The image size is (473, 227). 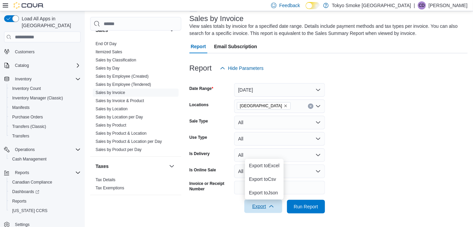 What do you see at coordinates (109, 52) in the screenshot?
I see `span: Itemized Sales` at bounding box center [109, 52].